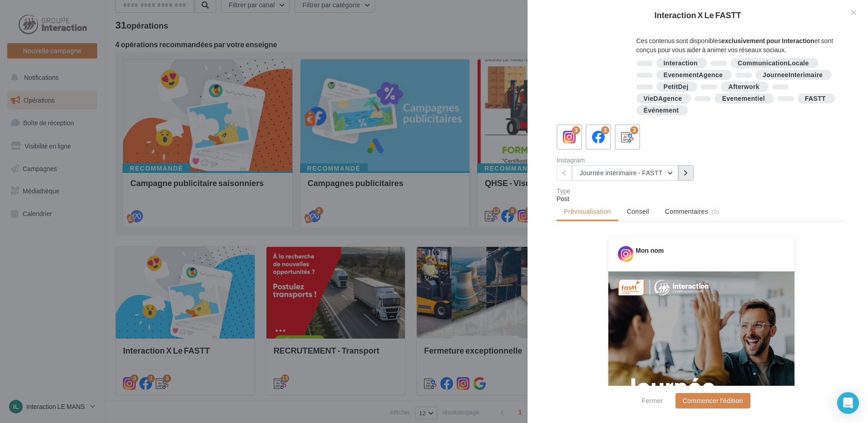 Image resolution: width=868 pixels, height=423 pixels. What do you see at coordinates (661, 110) in the screenshot?
I see `div: Événement` at bounding box center [661, 110].